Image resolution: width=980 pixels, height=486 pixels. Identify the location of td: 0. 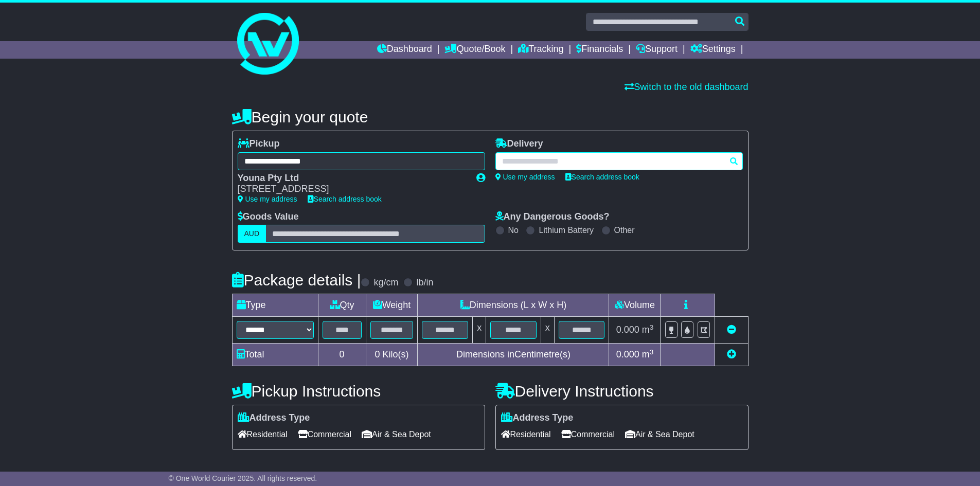
(342, 355).